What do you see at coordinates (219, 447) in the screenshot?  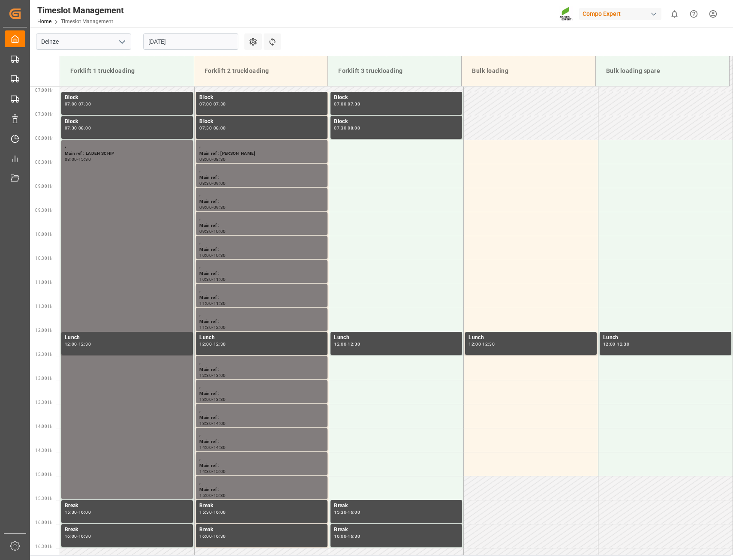 I see `div: 14:30` at bounding box center [219, 447].